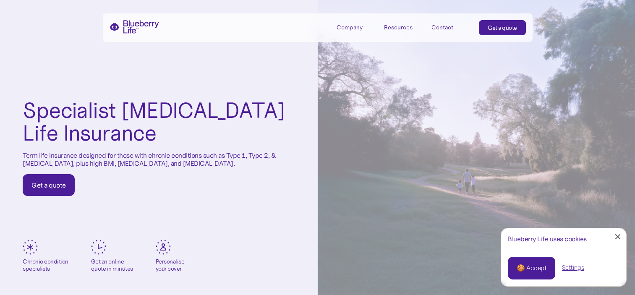 This screenshot has height=295, width=635. Describe the element at coordinates (573, 268) in the screenshot. I see `div: Settings` at that location.